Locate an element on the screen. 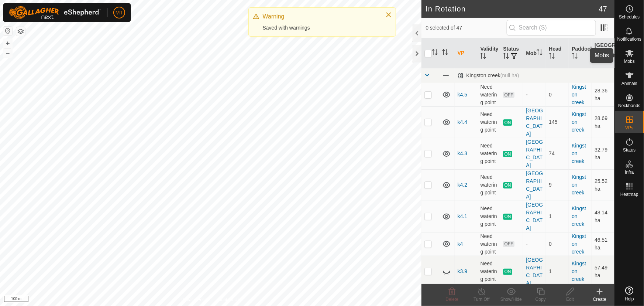  div: Show/Hide is located at coordinates (511, 299).